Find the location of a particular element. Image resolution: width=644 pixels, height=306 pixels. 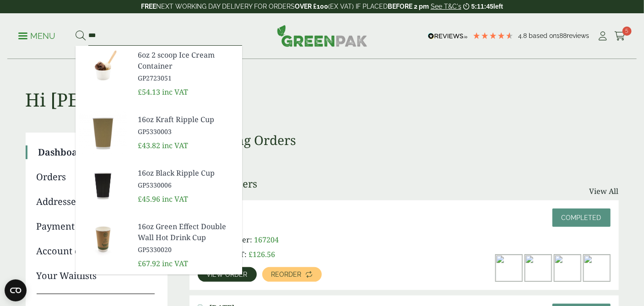

a: Menu is located at coordinates (36, 35).